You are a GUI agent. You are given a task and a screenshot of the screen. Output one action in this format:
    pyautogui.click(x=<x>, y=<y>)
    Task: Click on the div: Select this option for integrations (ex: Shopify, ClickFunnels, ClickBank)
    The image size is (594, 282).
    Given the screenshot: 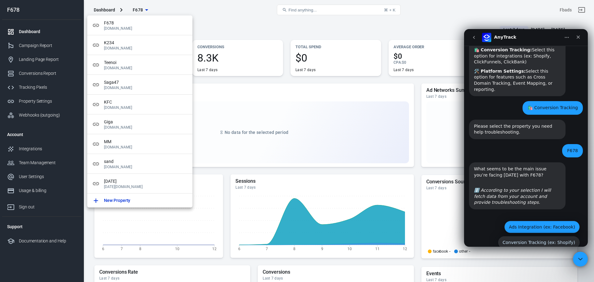 What is the action you would take?
    pyautogui.click(x=53, y=27)
    